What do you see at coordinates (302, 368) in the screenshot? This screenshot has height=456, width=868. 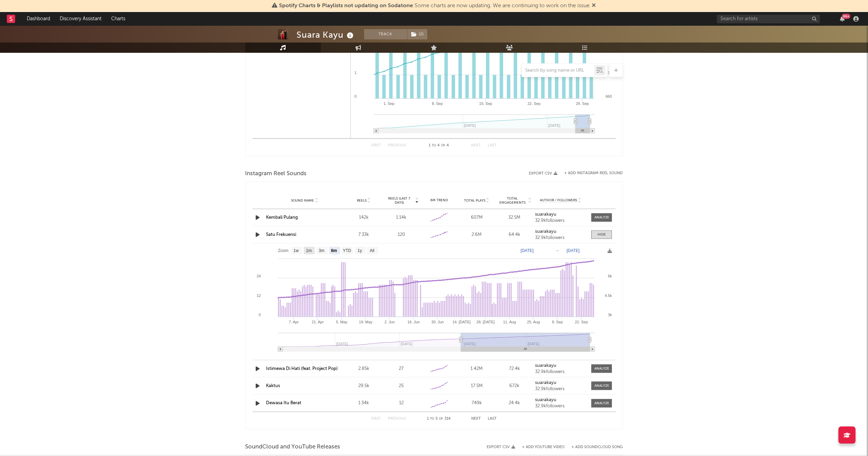 I see `a: Istimewa Di Hati (feat. Project Pop)` at bounding box center [302, 368].